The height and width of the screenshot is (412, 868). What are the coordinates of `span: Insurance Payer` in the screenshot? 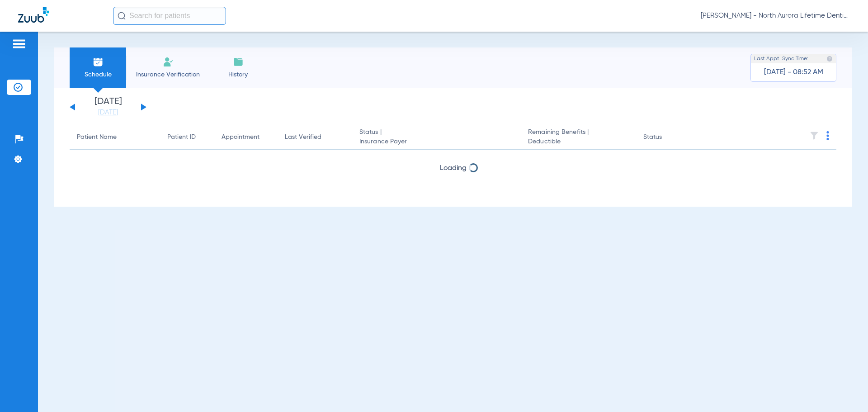 It's located at (436, 141).